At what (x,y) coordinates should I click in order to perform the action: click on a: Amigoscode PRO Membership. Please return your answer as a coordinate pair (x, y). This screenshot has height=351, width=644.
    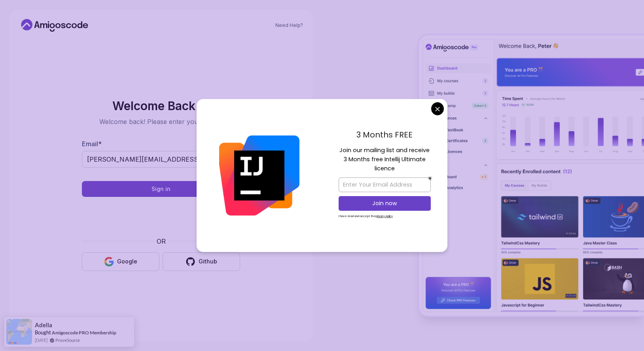
    Looking at the image, I should click on (84, 332).